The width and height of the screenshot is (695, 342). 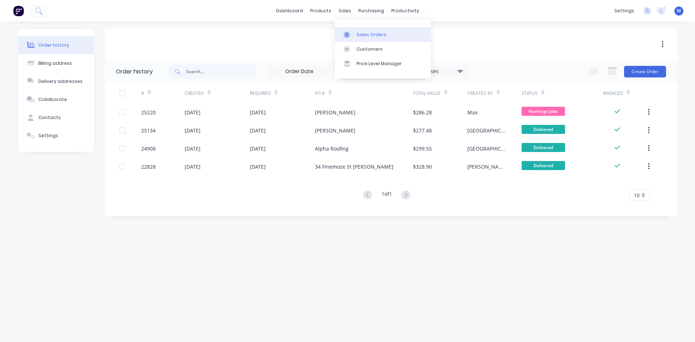 What do you see at coordinates (321, 11) in the screenshot?
I see `div: products` at bounding box center [321, 11].